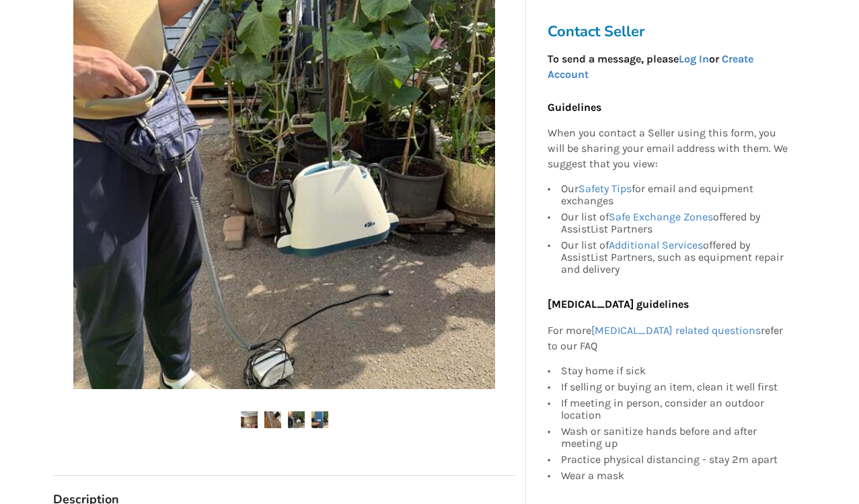 The width and height of the screenshot is (859, 504). I want to click on div: If meeting in person, consider an outdoor location, so click(675, 410).